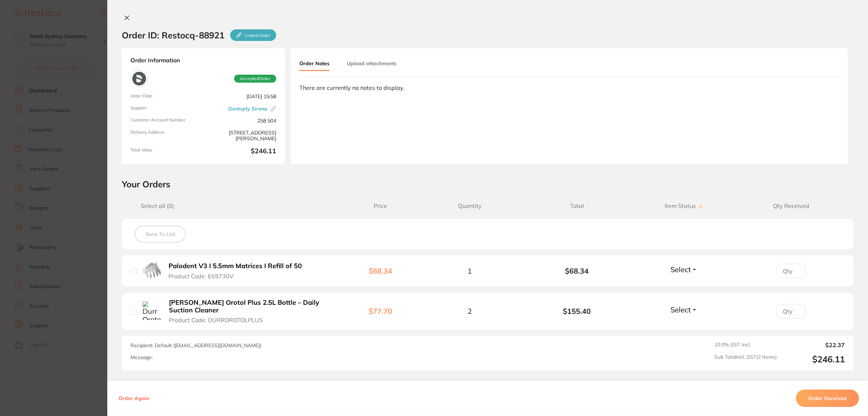 This screenshot has height=416, width=868. What do you see at coordinates (569, 88) in the screenshot?
I see `div: There are currently no notes to display.` at bounding box center [569, 88].